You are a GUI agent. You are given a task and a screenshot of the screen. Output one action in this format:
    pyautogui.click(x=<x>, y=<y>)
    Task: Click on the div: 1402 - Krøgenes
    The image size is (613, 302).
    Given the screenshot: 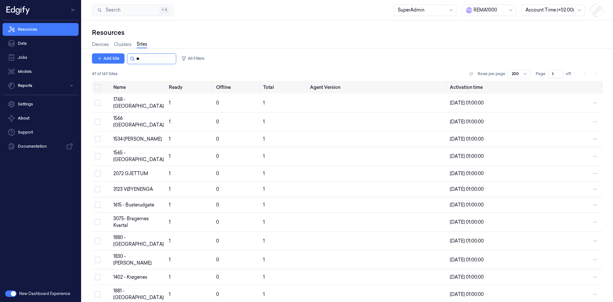 What is the action you would take?
    pyautogui.click(x=138, y=277)
    